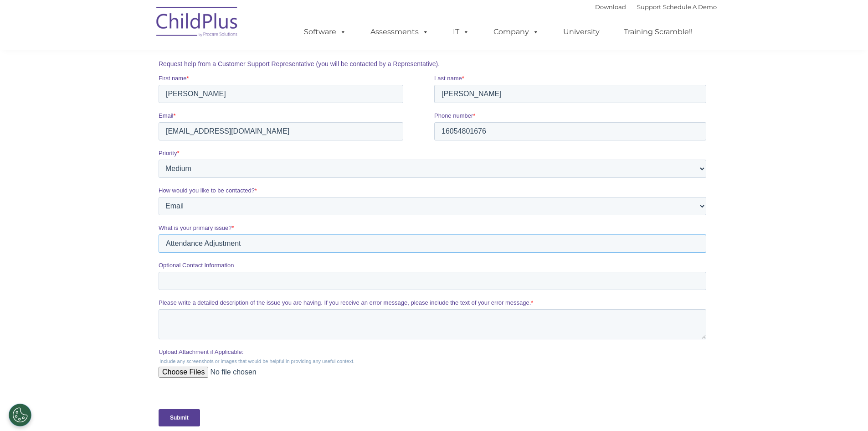  Describe the element at coordinates (611, 7) in the screenshot. I see `a: Download` at that location.